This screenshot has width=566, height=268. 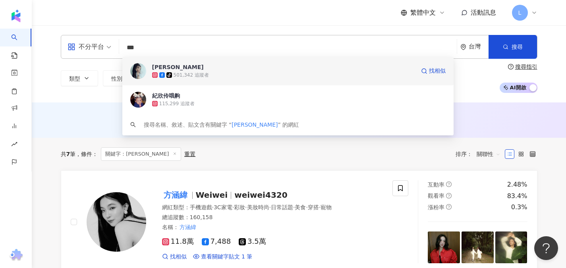 I want to click on button: 性別, so click(x=122, y=78).